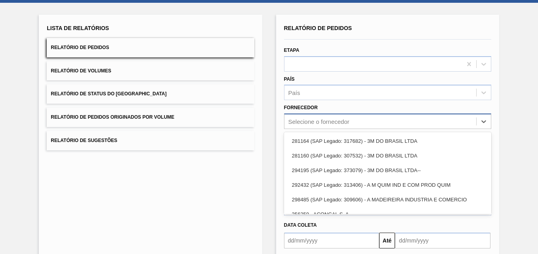  What do you see at coordinates (387, 200) in the screenshot?
I see `div: 298485 (SAP Legado: 309606) - A MADEIREIRA INDUSTRIA E COMERCIO` at bounding box center [387, 200].